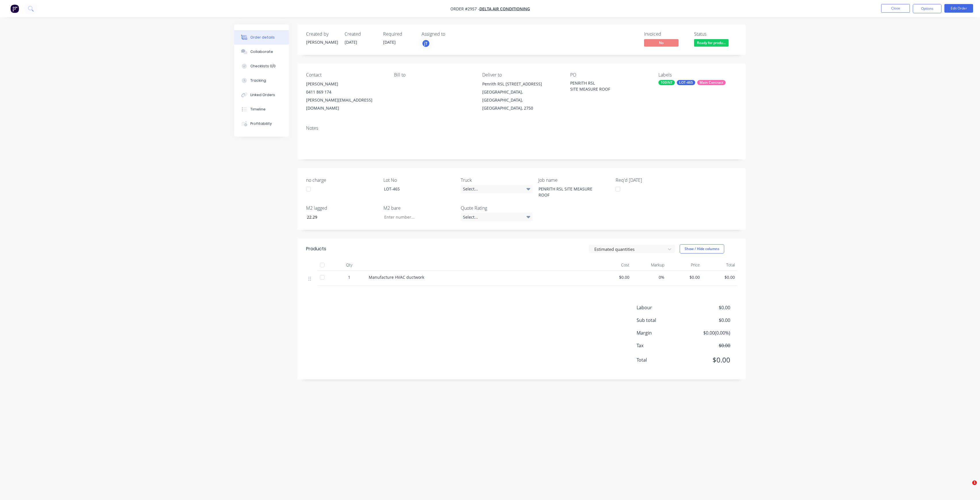  Describe the element at coordinates (697, 75) in the screenshot. I see `div: Labels` at that location.